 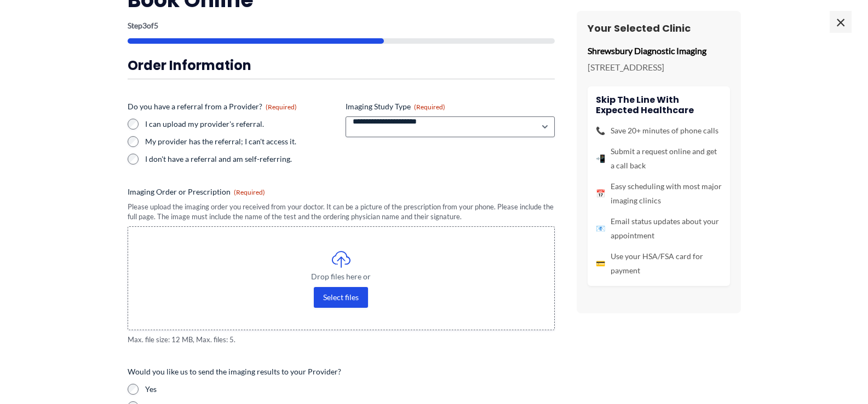 I want to click on p: Shrewsbury Diagnostic Imaging, so click(x=659, y=51).